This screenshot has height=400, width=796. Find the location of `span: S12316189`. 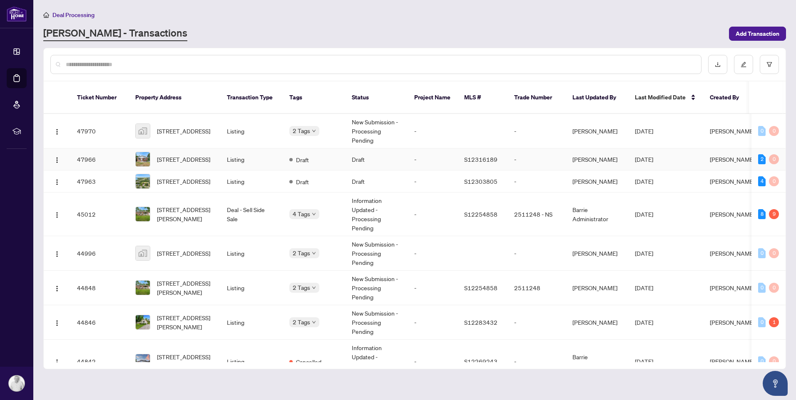

span: S12316189 is located at coordinates (481, 159).